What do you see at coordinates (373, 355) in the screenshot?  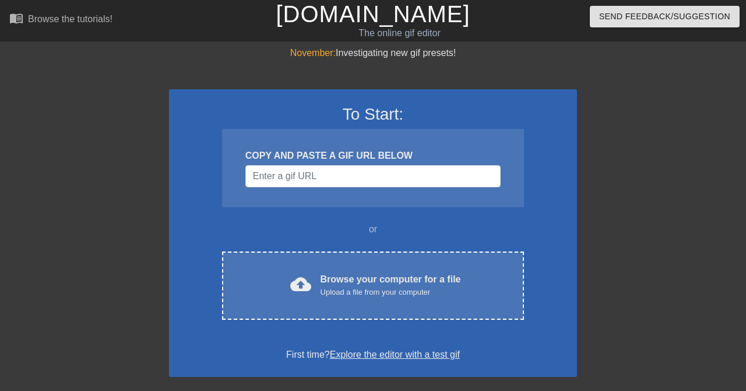 I see `div: First time?` at bounding box center [373, 355].